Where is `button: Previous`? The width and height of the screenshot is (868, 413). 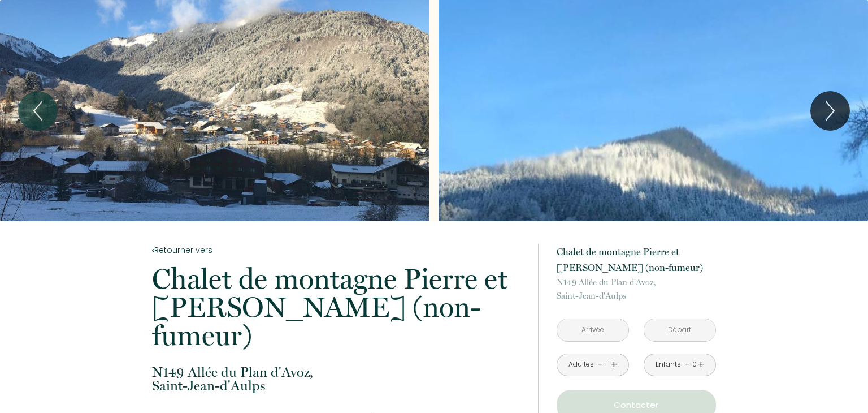 button: Previous is located at coordinates (38, 111).